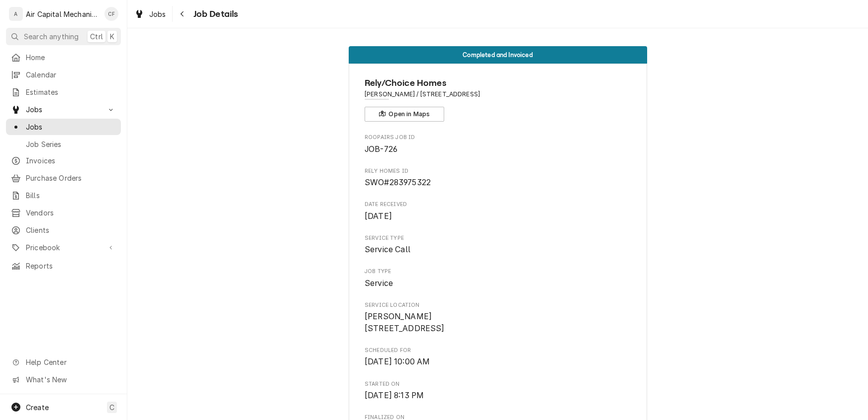  I want to click on span: JOB-726, so click(381, 149).